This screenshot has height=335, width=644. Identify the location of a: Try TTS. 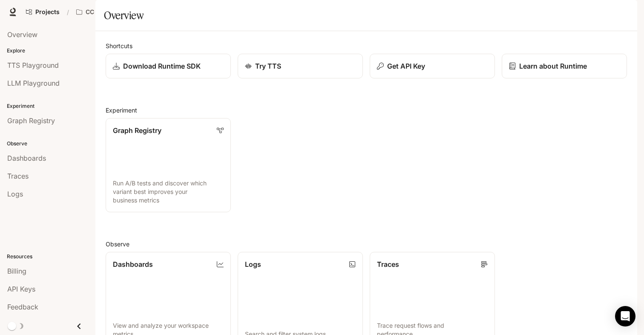
(300, 66).